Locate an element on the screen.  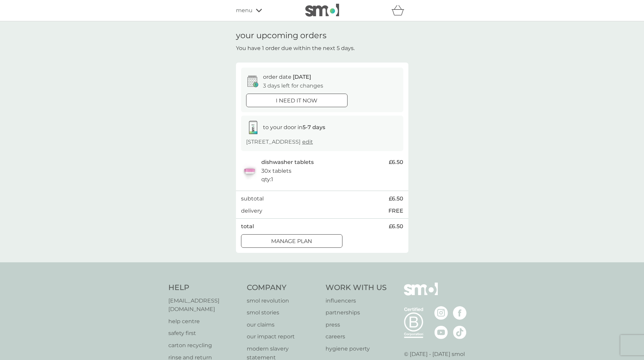
a: press is located at coordinates (356, 325).